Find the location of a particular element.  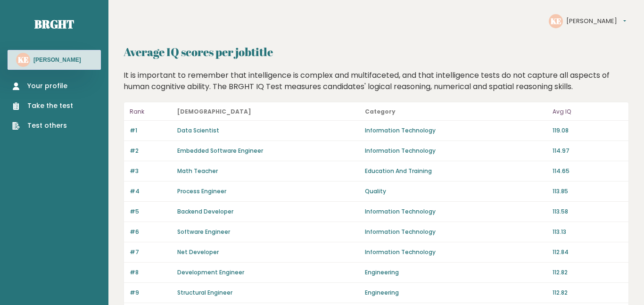

a: Net Developer is located at coordinates (198, 252).